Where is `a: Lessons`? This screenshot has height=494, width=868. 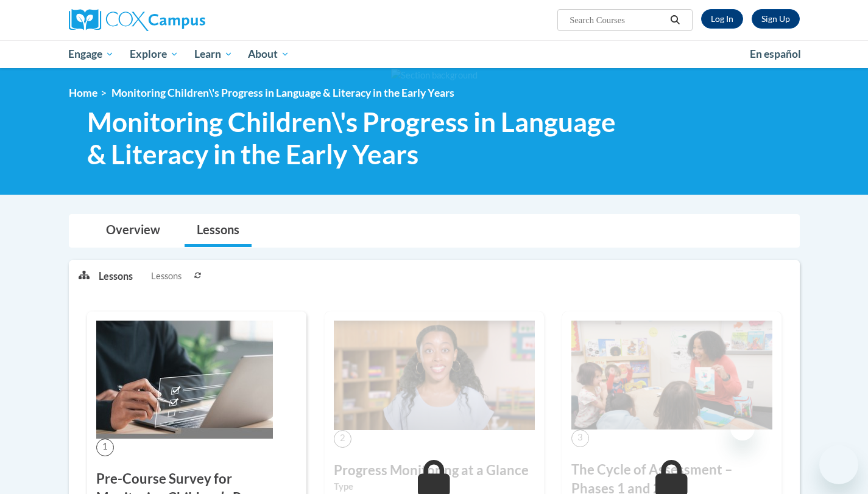
a: Lessons is located at coordinates (218, 231).